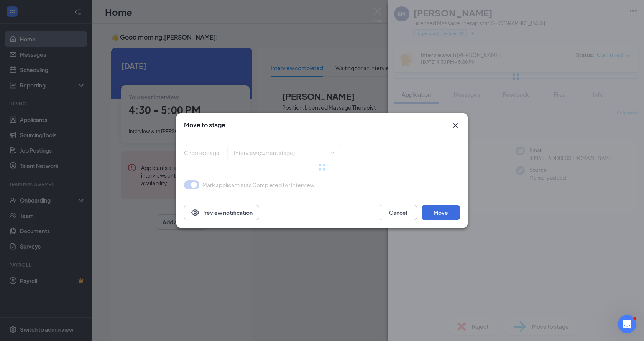  I want to click on svg: Cross, so click(456, 126).